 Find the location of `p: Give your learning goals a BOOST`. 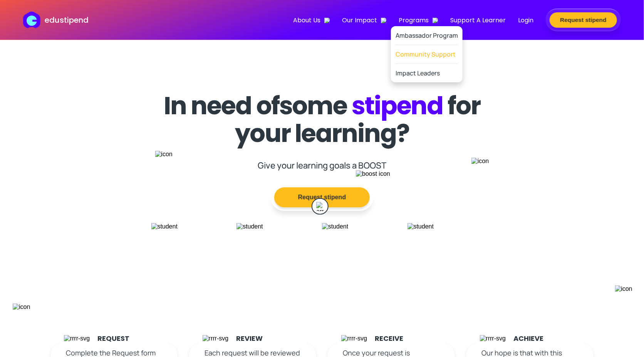

p: Give your learning goals a BOOST is located at coordinates (322, 166).